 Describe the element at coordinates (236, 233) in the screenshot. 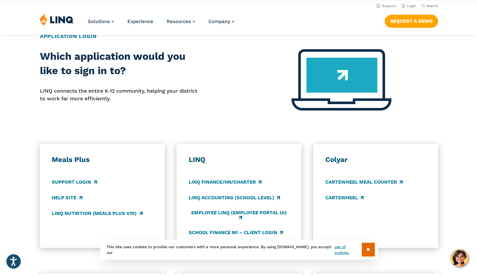

I see `a: School Finance MI – Client Login` at that location.